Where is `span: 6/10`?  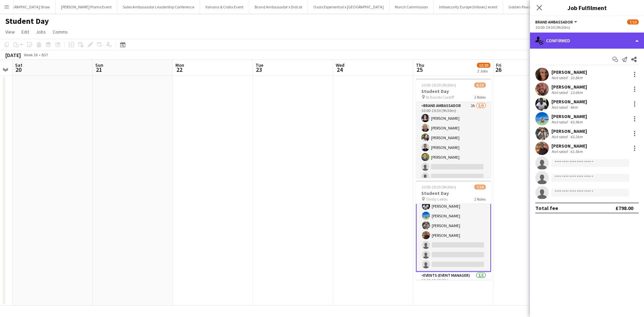 span: 6/10 is located at coordinates (480, 85).